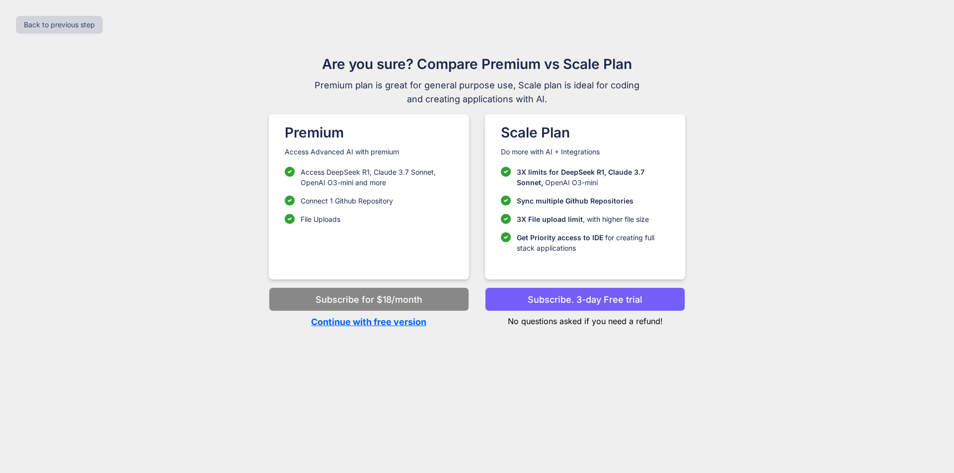  What do you see at coordinates (347, 201) in the screenshot?
I see `p: Connect 1 Github Repository` at bounding box center [347, 201].